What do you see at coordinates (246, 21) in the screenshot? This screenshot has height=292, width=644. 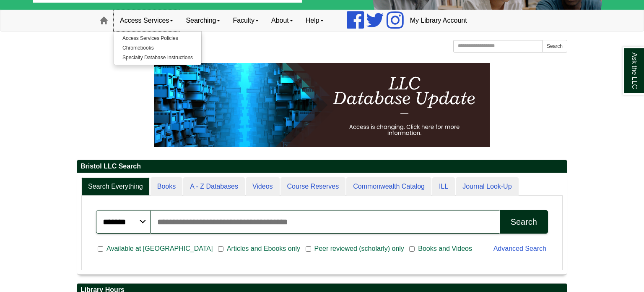 I see `a: Faculty` at bounding box center [246, 21].